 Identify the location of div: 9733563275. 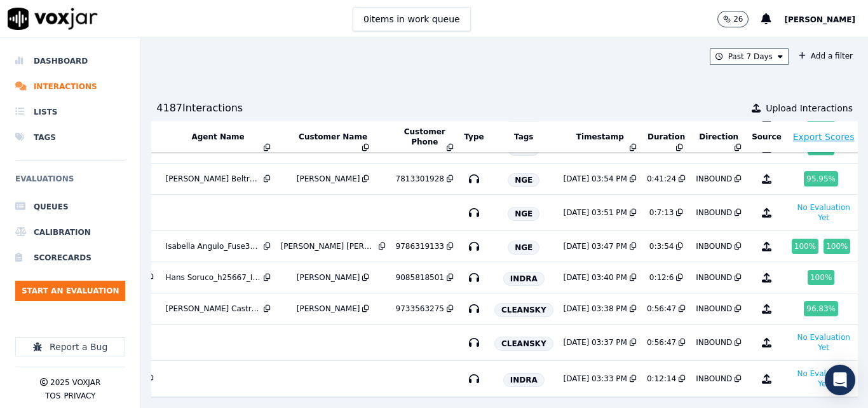
(420, 309).